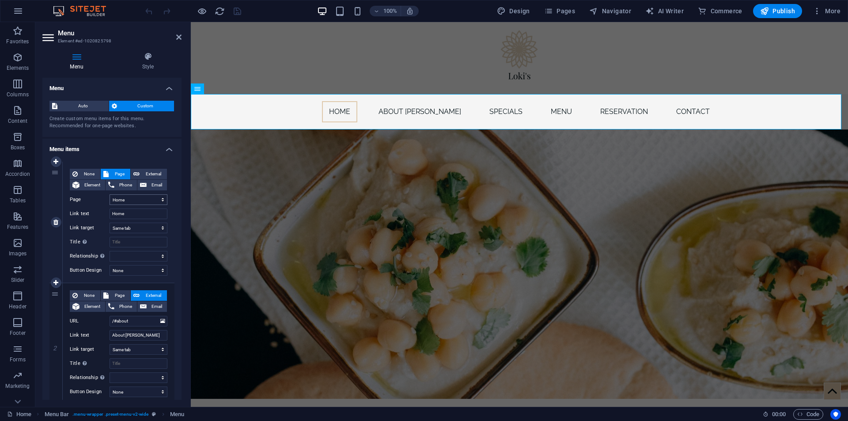 This screenshot has width=848, height=421. Describe the element at coordinates (111, 41) in the screenshot. I see `h3: Element #ed-1020825798` at that location.